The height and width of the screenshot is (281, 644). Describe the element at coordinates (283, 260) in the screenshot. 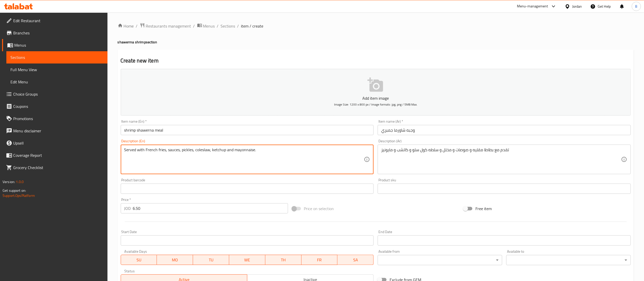

I see `span: TH` at that location.